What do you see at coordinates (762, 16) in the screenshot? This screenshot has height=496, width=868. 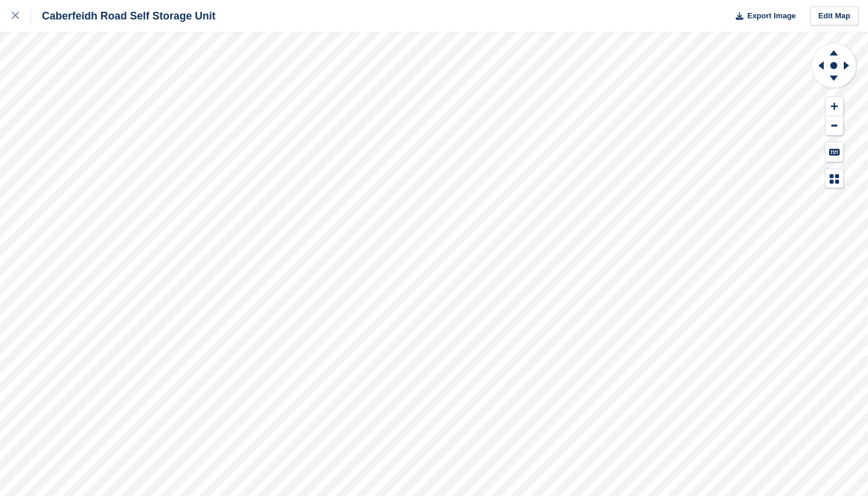 I see `button: Export Image` at bounding box center [762, 16].